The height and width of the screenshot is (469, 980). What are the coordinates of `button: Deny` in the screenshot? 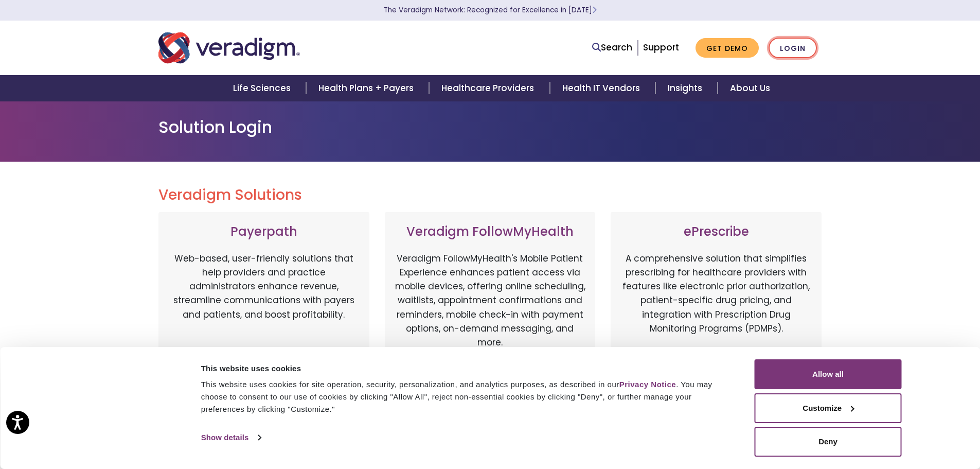 It's located at (828, 442).